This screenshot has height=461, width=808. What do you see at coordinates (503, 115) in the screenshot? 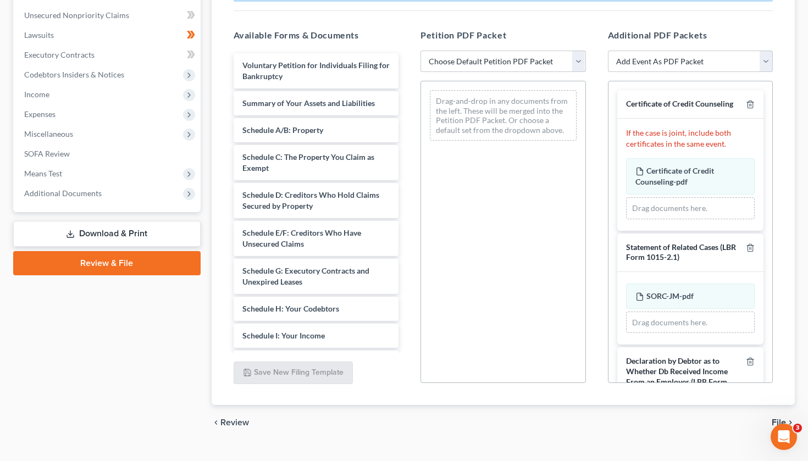
I see `div: Drag-and-drop in any documents from the left. These will be merged into the Petition PDF Packet. ...` at bounding box center [503, 115].